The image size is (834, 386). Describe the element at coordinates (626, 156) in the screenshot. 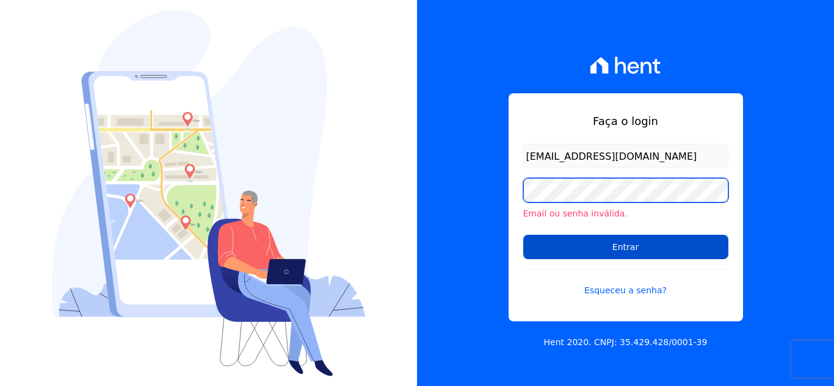

I see `input: Email` at that location.